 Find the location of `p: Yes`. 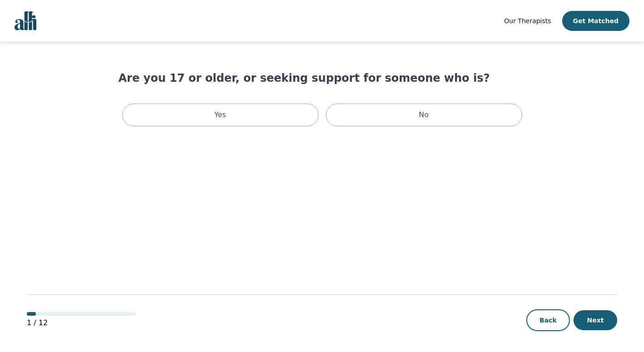

p: Yes is located at coordinates (220, 115).